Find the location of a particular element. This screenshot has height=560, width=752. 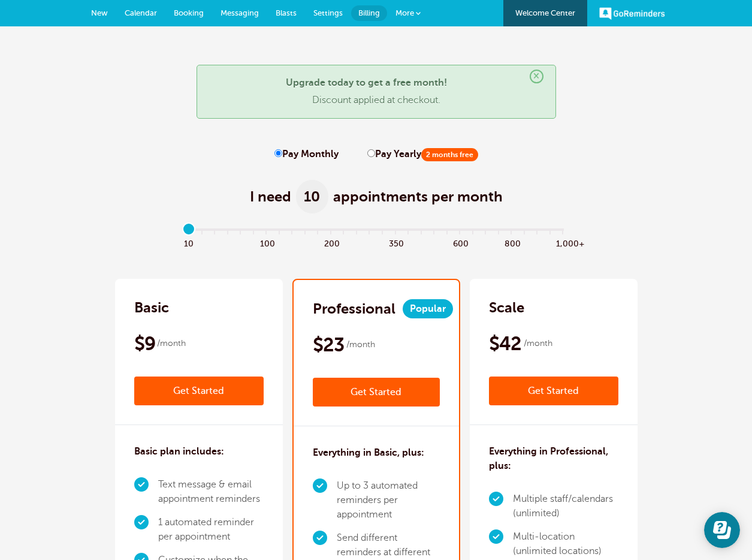

span: Calendar is located at coordinates (141, 12).